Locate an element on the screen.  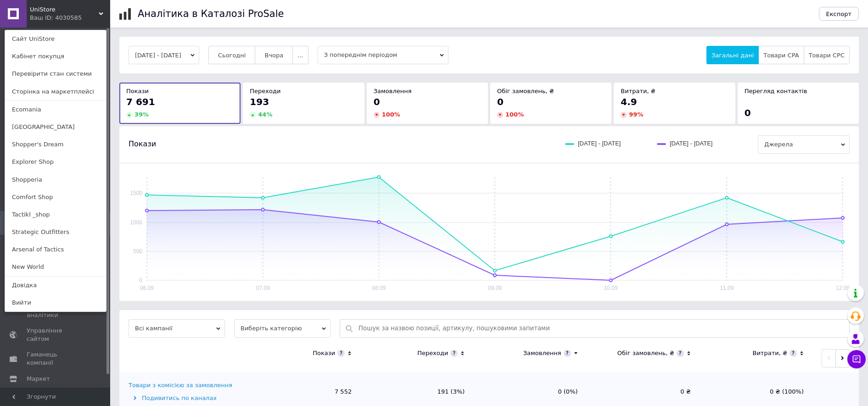
span: Обіг замовлень, ₴ is located at coordinates (525, 91).